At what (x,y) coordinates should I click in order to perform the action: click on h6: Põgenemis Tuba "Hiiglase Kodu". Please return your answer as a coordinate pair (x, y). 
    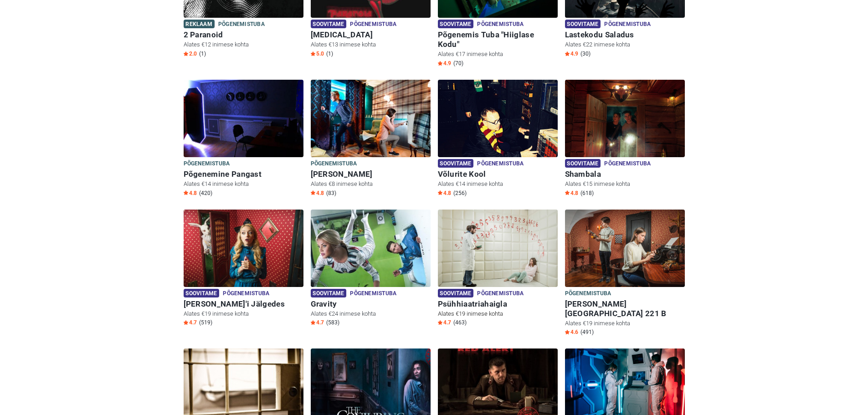
    Looking at the image, I should click on (498, 40).